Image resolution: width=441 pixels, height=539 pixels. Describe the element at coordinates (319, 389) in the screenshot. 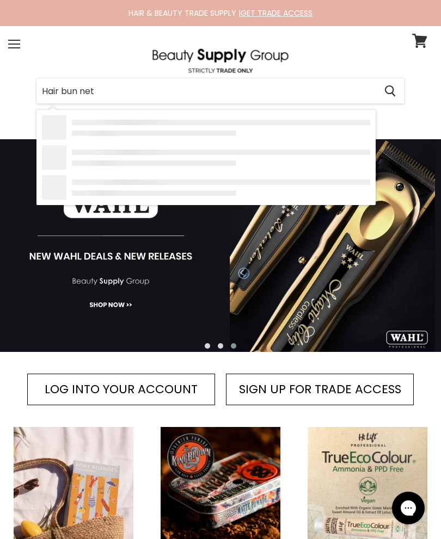

I see `a: SIGN UP FOR TRADE ACCESS` at that location.